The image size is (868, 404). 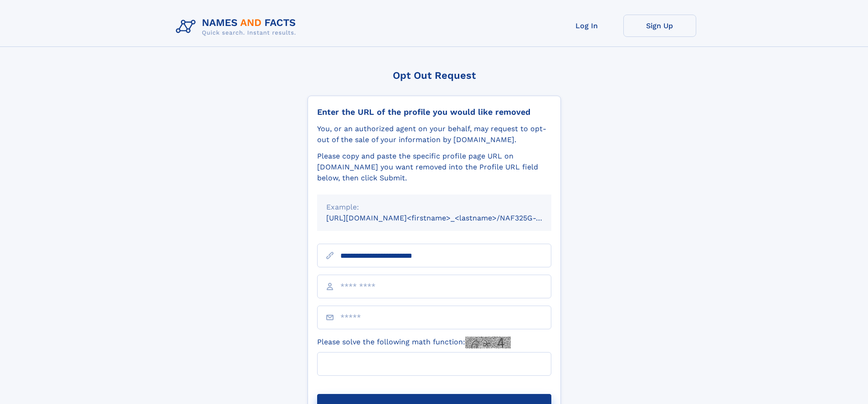 What do you see at coordinates (434, 112) in the screenshot?
I see `div: Enter the URL of the profile you would like removed` at bounding box center [434, 112].